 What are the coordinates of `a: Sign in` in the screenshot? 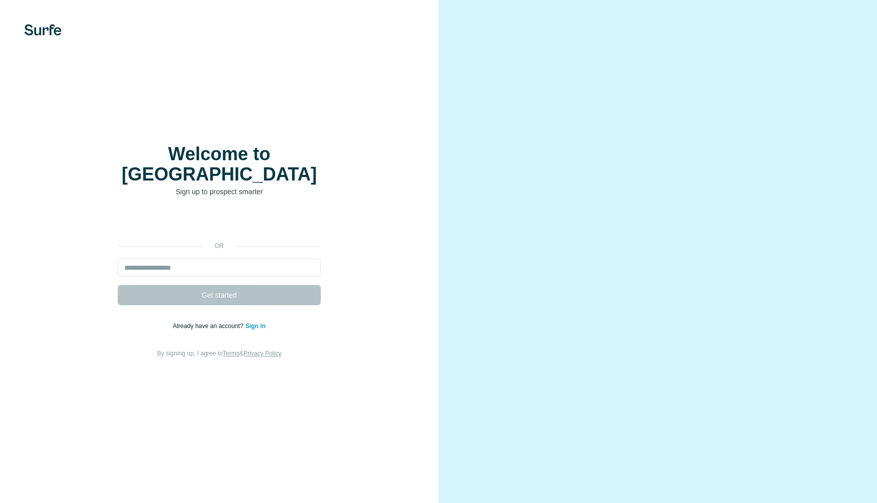 It's located at (255, 326).